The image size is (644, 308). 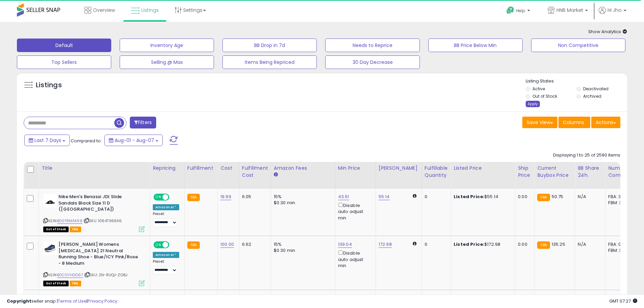 I want to click on div: Listed Price, so click(x=483, y=168).